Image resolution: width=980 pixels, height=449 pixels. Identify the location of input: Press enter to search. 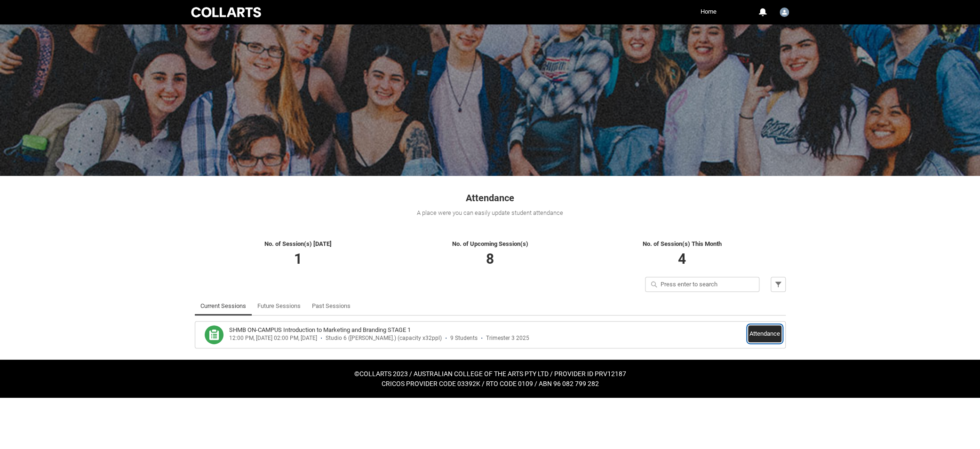
(702, 284).